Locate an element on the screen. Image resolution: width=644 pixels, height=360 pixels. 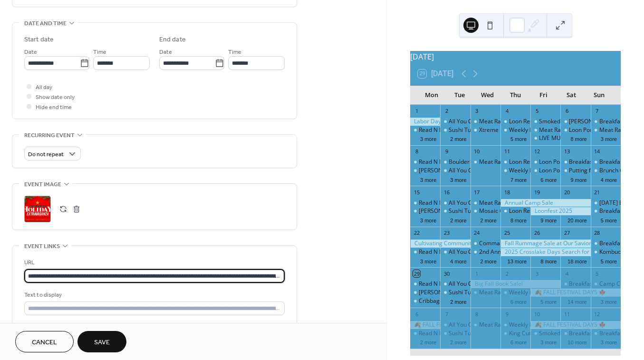
div: Margarita Mondays at Sunshine's! is located at coordinates (425, 292).